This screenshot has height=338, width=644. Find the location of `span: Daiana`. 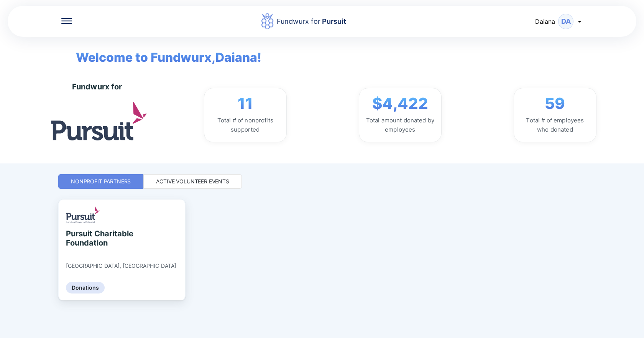

span: Daiana is located at coordinates (545, 21).